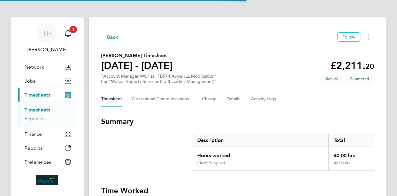  What do you see at coordinates (110, 37) in the screenshot?
I see `button: Back` at bounding box center [110, 37].